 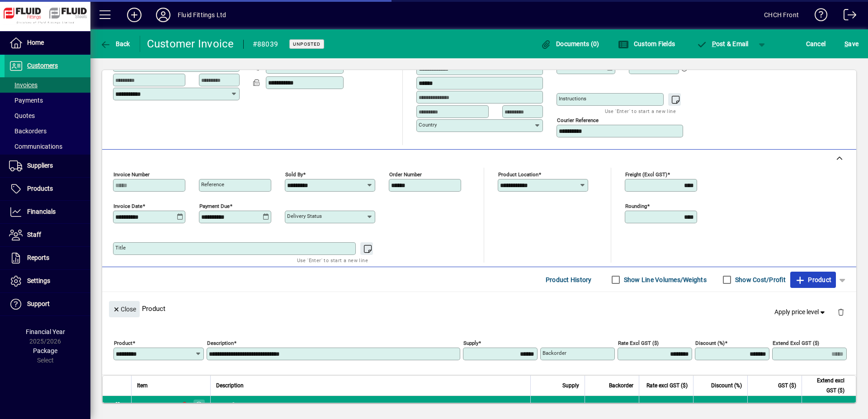 I want to click on span: Financial Year, so click(x=45, y=332).